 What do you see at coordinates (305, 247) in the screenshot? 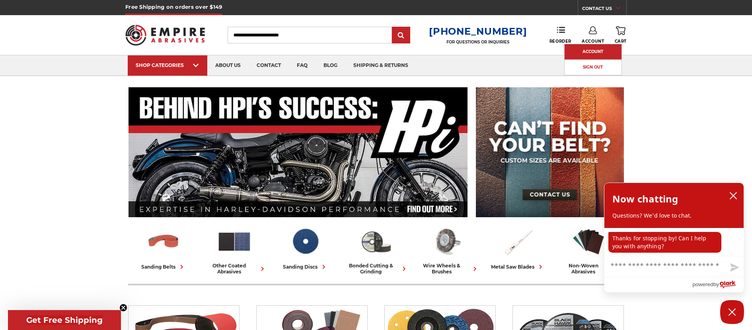
I see `a: sanding discs` at bounding box center [305, 247].